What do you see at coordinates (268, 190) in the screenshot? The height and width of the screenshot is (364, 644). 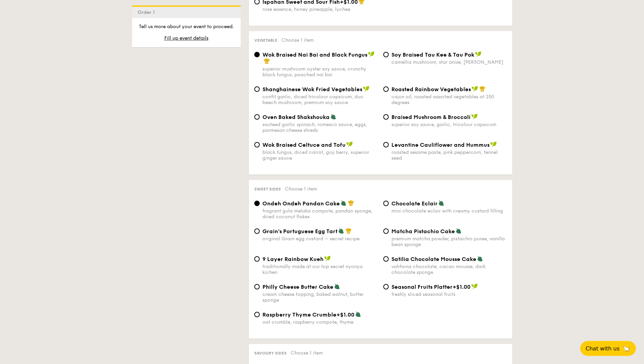 I see `span: Sweet sides` at bounding box center [268, 190].